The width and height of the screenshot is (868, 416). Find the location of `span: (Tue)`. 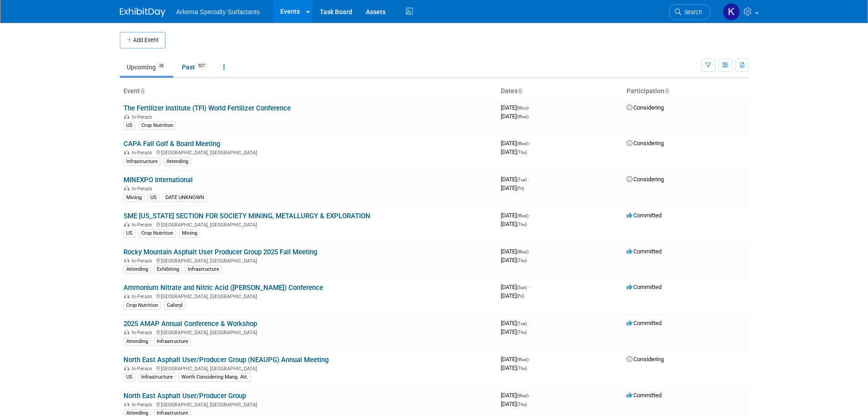

span: (Tue) is located at coordinates (522, 179).